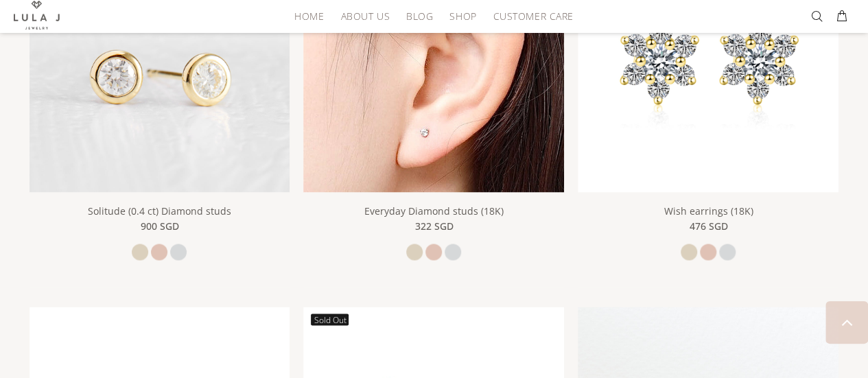 The width and height of the screenshot is (868, 378). I want to click on a: Everyday Diamond studs (18K) Everyday Diamond studs (18K), so click(434, 60).